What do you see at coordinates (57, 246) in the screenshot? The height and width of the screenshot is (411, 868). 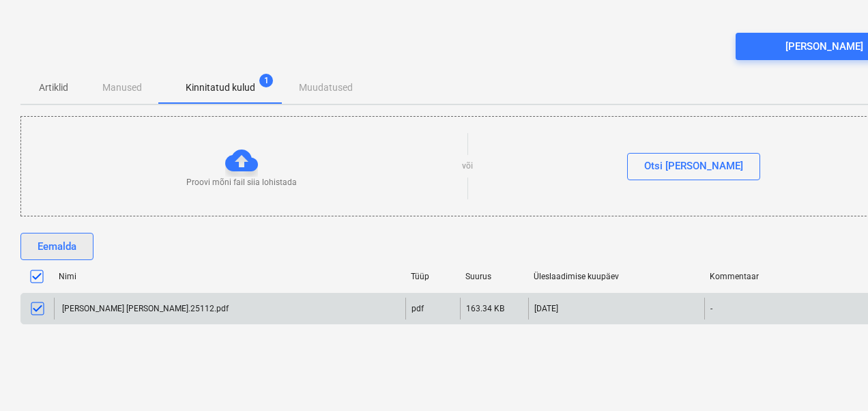 I see `div: Eemalda` at bounding box center [57, 246].